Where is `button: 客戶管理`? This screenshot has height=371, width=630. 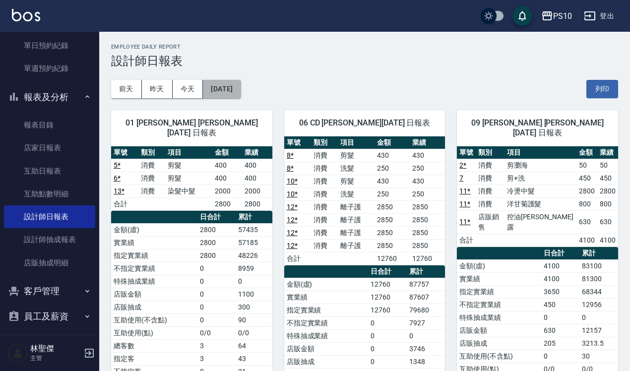 button: 客戶管理 is located at coordinates (50, 291).